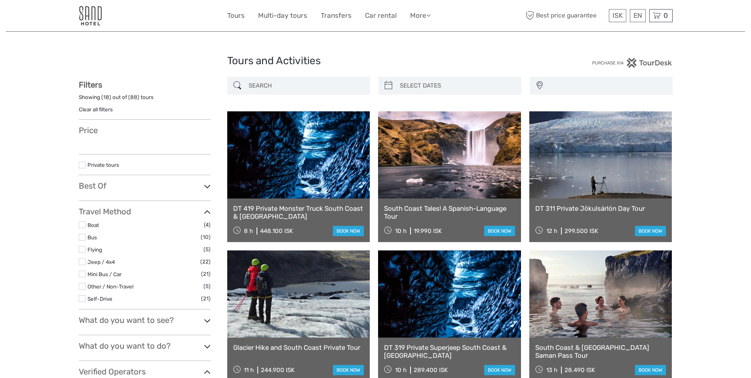 This screenshot has height=378, width=751. What do you see at coordinates (552, 370) in the screenshot?
I see `span: 13 h` at bounding box center [552, 370].